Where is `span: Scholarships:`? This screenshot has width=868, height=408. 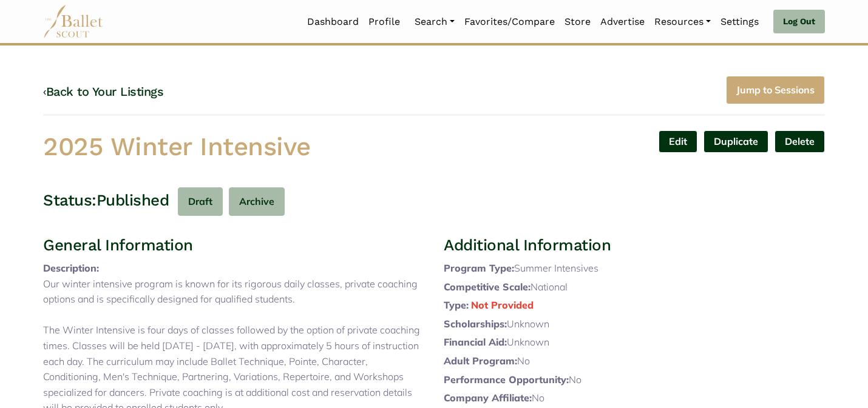 span: Scholarships: is located at coordinates (476, 324).